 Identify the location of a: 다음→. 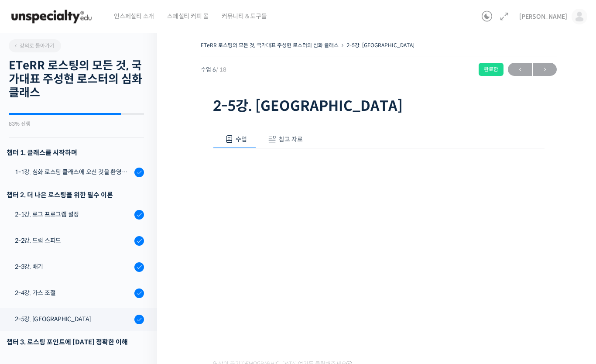
(545, 70).